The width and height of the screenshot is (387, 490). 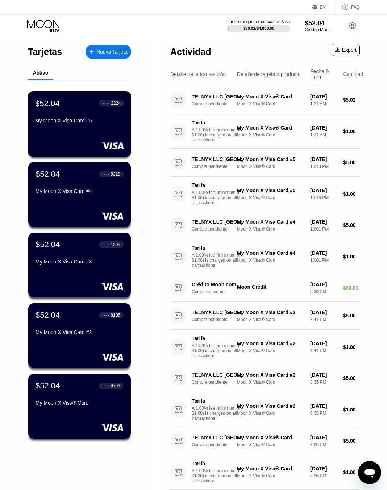 What do you see at coordinates (115, 386) in the screenshot?
I see `div: 9753` at bounding box center [115, 386].